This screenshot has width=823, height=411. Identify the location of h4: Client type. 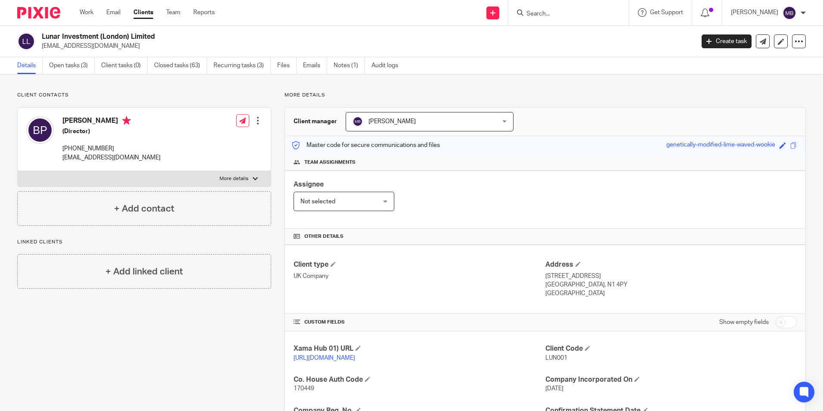
(419, 264).